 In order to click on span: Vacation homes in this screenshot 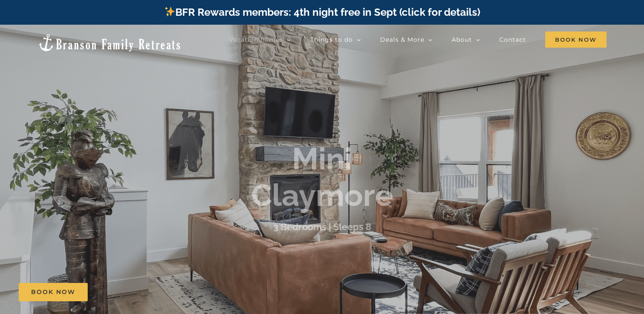, I will do `click(256, 40)`.